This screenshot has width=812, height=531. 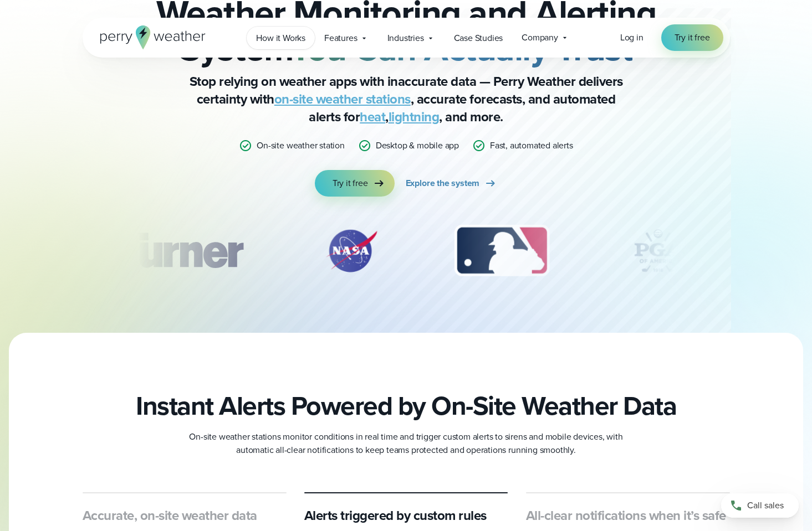 I want to click on span: Features, so click(x=340, y=38).